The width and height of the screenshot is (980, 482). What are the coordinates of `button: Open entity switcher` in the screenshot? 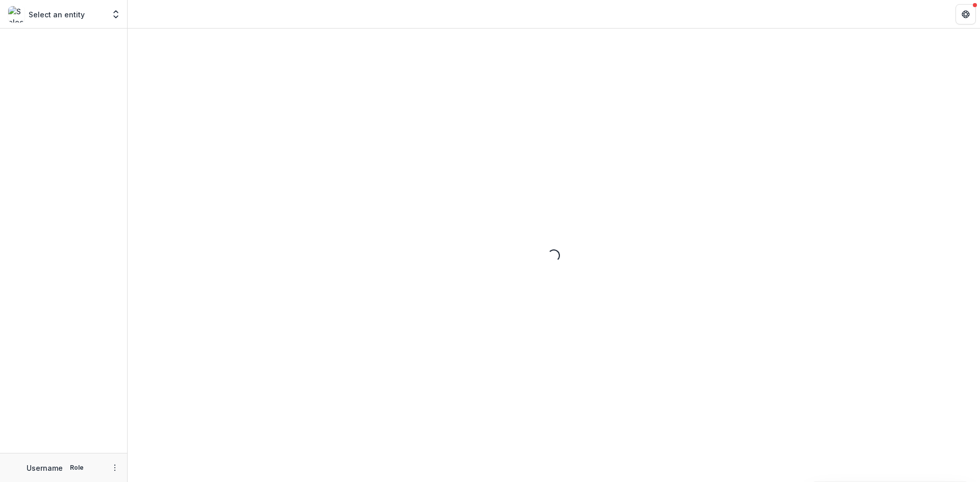 It's located at (116, 14).